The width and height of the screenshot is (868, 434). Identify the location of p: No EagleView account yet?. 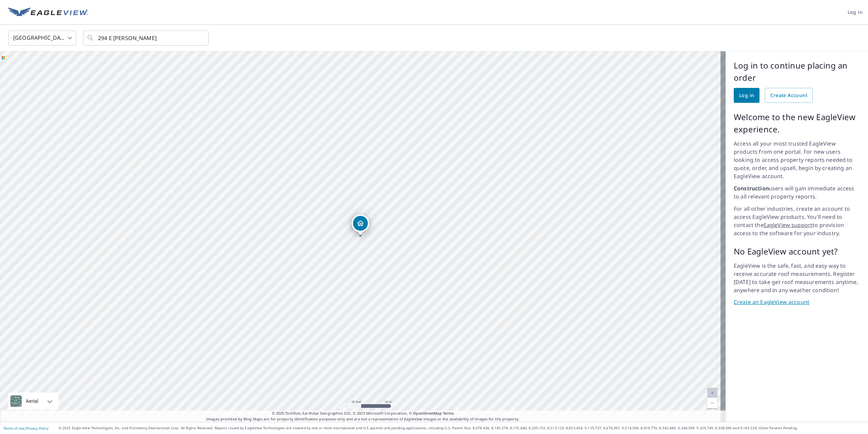
(796, 251).